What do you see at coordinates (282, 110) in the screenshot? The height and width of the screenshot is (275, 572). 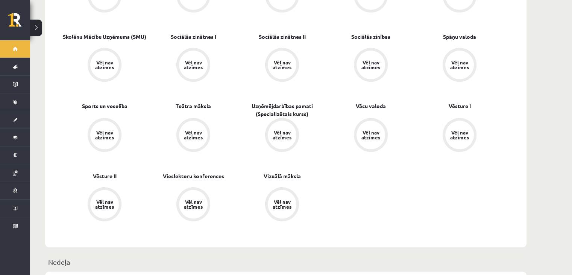 I see `a: Uzņēmējdarbības pamati (Specializētais kurss)` at bounding box center [282, 110].